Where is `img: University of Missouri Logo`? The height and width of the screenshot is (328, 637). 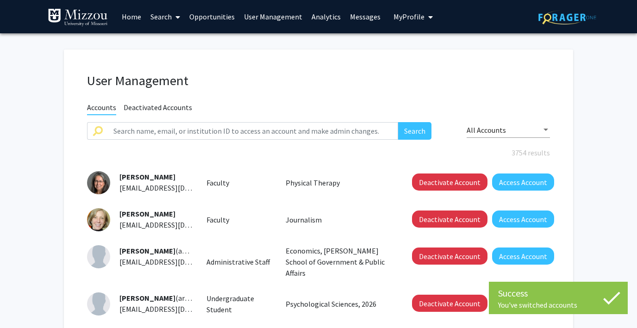
img: University of Missouri Logo is located at coordinates (78, 18).